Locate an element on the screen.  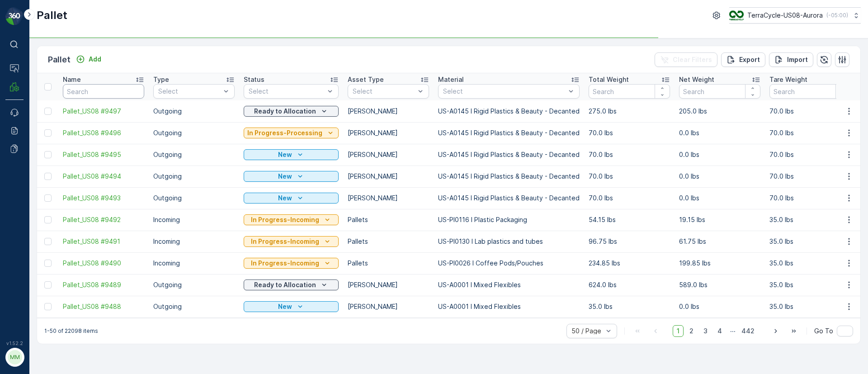
span: v 1.52.2 is located at coordinates (15, 343).